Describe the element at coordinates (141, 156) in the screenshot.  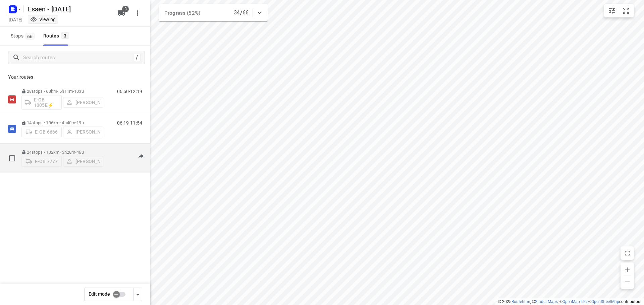
I see `button: Send to driver` at that location.